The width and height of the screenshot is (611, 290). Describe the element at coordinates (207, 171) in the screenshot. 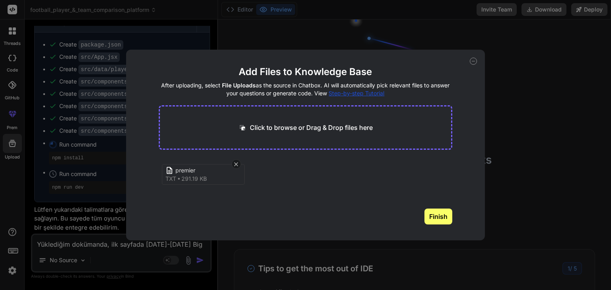

I see `span: premier` at that location.